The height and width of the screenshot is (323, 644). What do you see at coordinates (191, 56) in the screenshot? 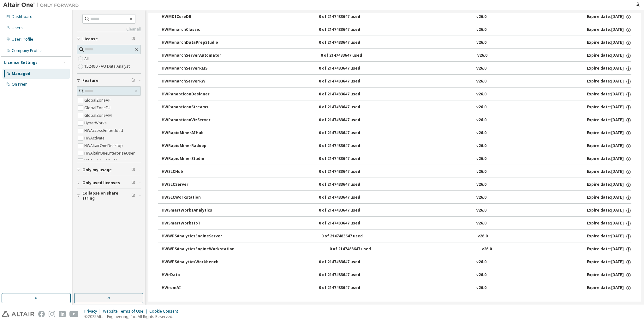
I see `div: HWMonarchServerAutomator` at bounding box center [191, 56].